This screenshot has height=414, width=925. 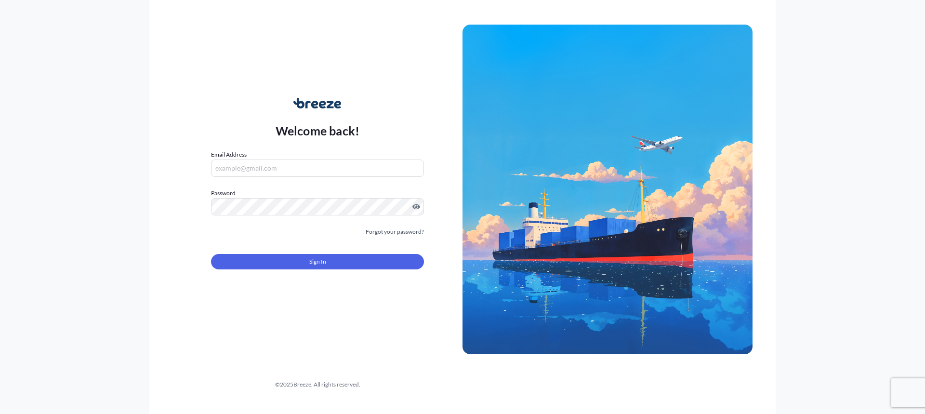 I want to click on a: Forgot your password?, so click(x=395, y=232).